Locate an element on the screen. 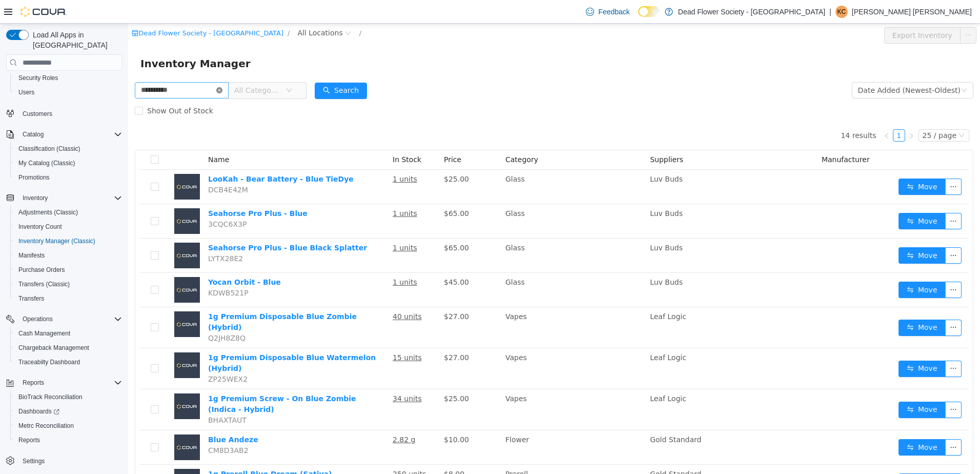 Image resolution: width=980 pixels, height=474 pixels. button: Inventory is located at coordinates (64, 198).